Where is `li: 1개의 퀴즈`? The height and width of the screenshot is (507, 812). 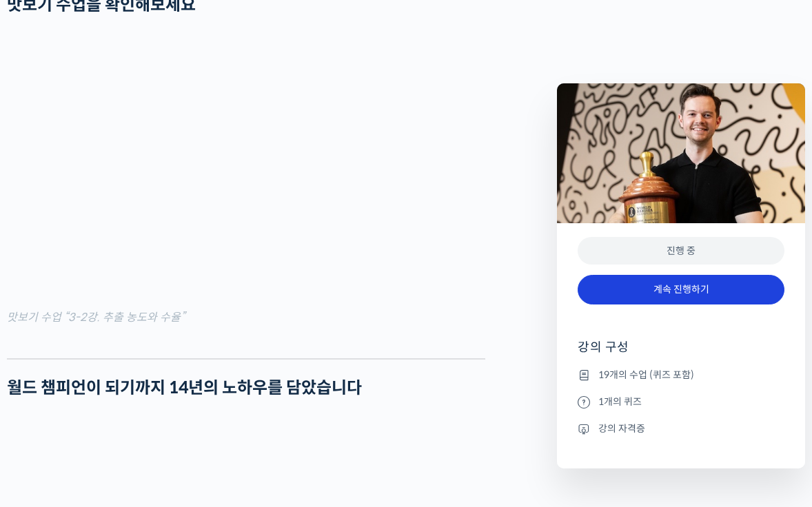 li: 1개의 퀴즈 is located at coordinates (681, 402).